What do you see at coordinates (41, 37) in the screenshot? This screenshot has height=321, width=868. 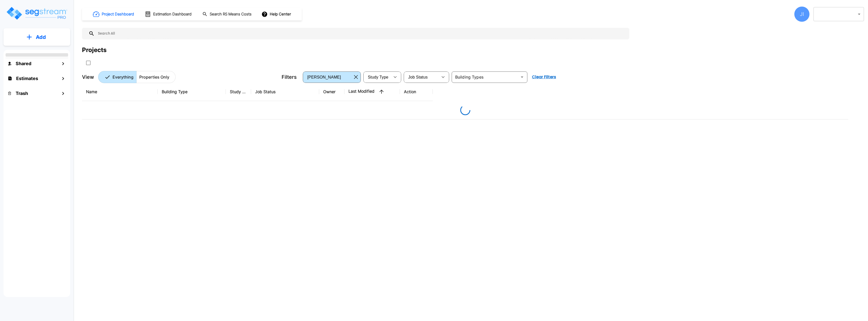 I see `p: Add` at bounding box center [41, 37].